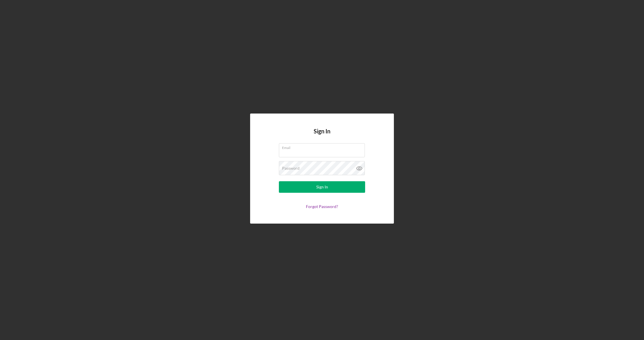 The height and width of the screenshot is (340, 644). I want to click on div: Sign In, so click(322, 187).